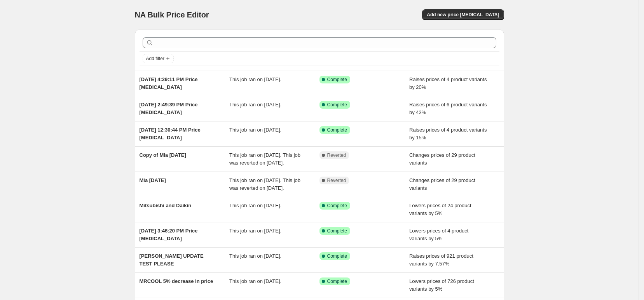  Describe the element at coordinates (155, 59) in the screenshot. I see `span: Add filter` at that location.